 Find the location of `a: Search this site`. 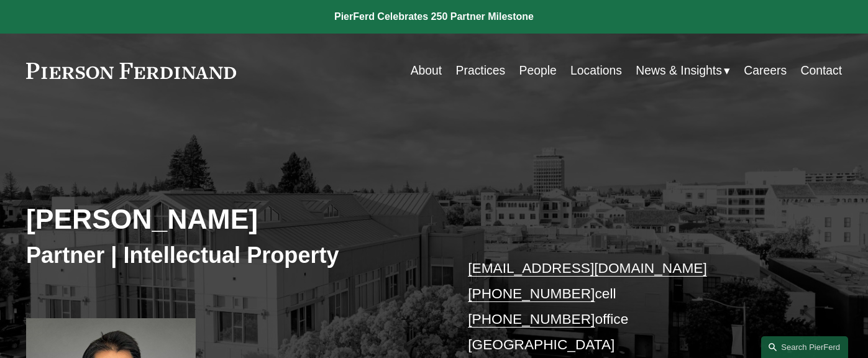

a: Search this site is located at coordinates (805, 347).